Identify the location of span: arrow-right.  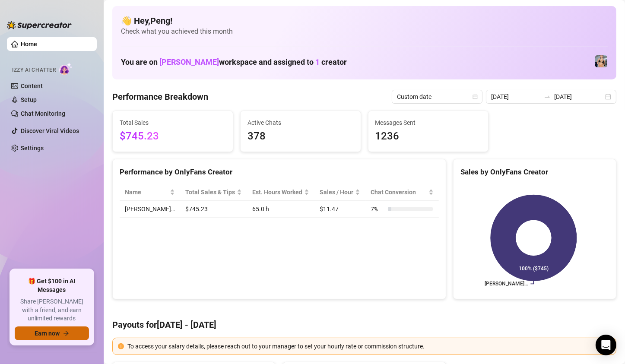
(66, 333).